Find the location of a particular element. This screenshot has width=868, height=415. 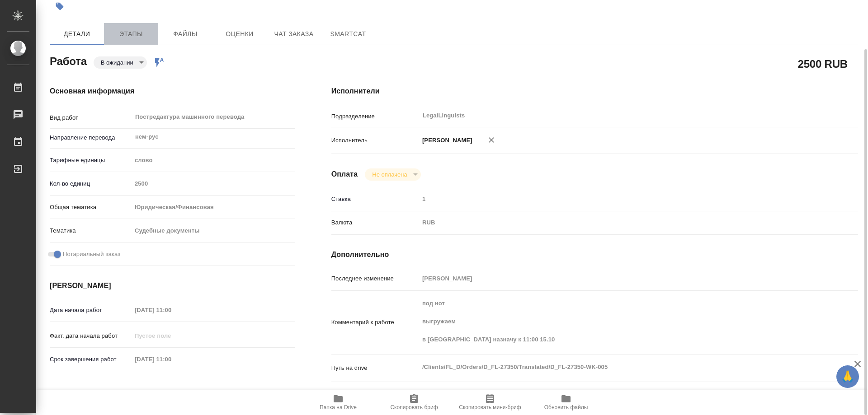

h4: Основная информация is located at coordinates (172, 91).